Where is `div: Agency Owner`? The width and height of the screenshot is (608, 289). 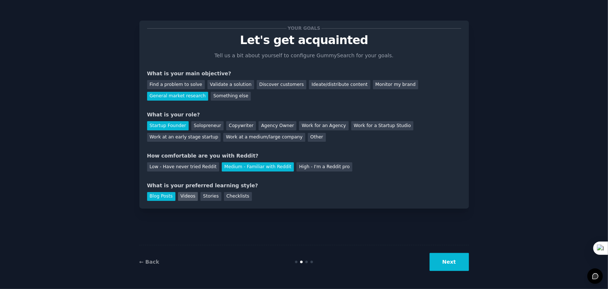
div: Agency Owner is located at coordinates (277, 126).